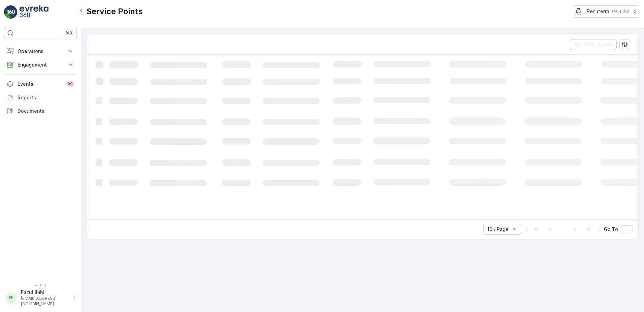 This screenshot has height=312, width=644. Describe the element at coordinates (40, 65) in the screenshot. I see `p: Engagement` at that location.